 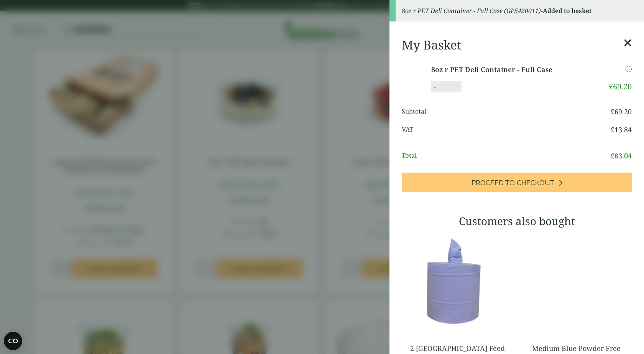 I want to click on bdi: 83.04, so click(x=621, y=156).